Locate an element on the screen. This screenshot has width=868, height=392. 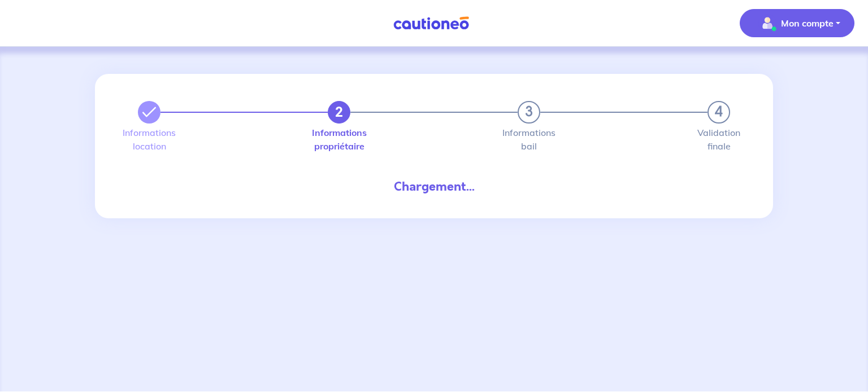
p: Mon compte is located at coordinates (807, 23).